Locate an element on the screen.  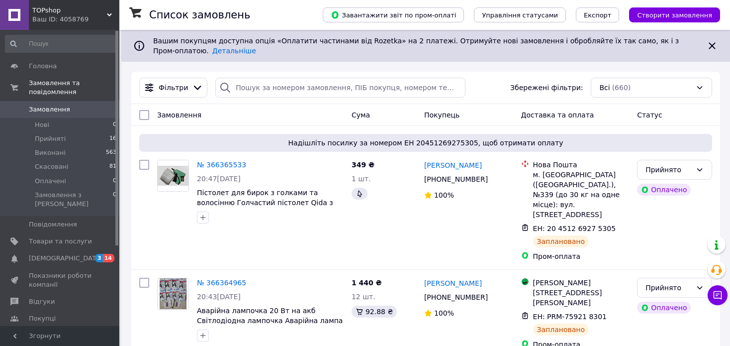
span: Покупці is located at coordinates (42, 318).